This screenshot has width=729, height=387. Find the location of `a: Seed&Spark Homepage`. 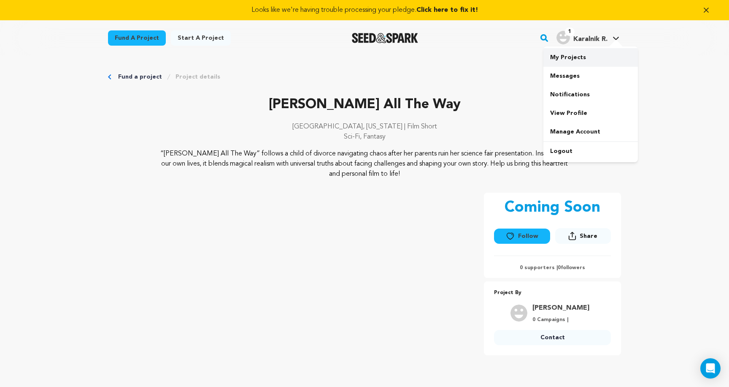

a: Seed&Spark Homepage is located at coordinates (385, 38).